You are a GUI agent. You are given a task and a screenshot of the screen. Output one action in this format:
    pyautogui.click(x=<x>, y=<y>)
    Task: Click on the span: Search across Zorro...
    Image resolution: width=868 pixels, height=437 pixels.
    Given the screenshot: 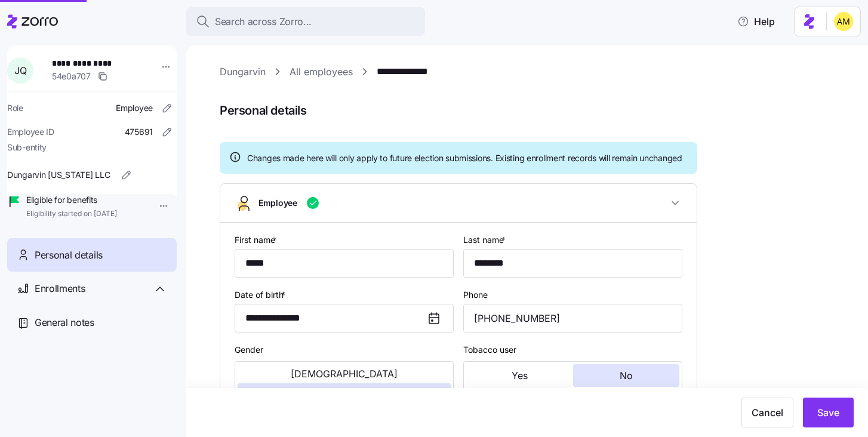 What is the action you would take?
    pyautogui.click(x=263, y=22)
    